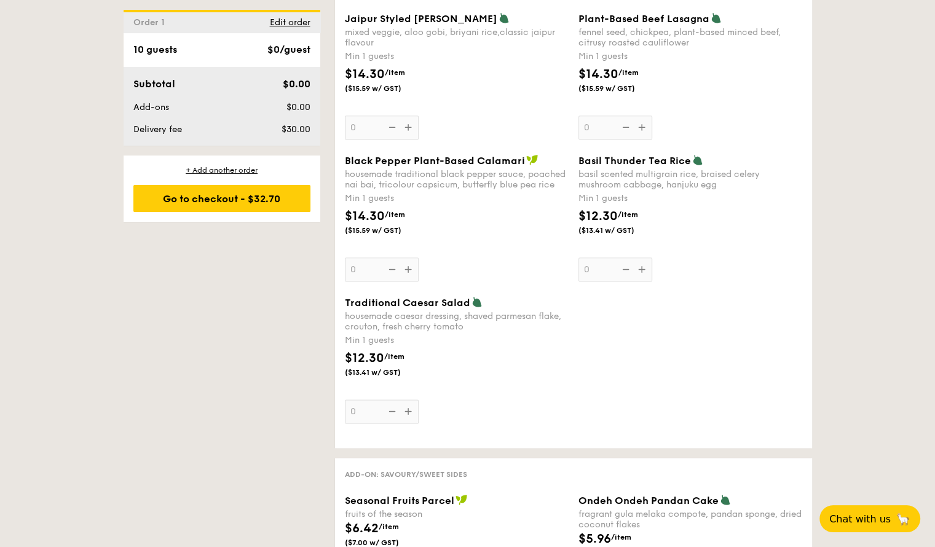 Image resolution: width=935 pixels, height=547 pixels. What do you see at coordinates (690, 179) in the screenshot?
I see `div: basil scented multigrain rice, braised celery mushroom cabbage, hanjuku egg` at bounding box center [690, 179].